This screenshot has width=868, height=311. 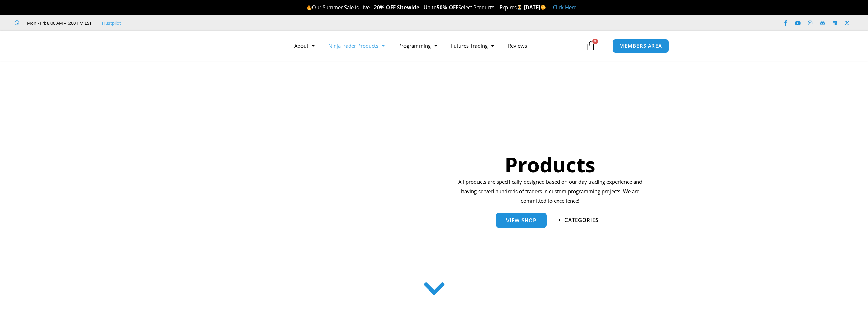 I want to click on a: Reviews, so click(x=517, y=46).